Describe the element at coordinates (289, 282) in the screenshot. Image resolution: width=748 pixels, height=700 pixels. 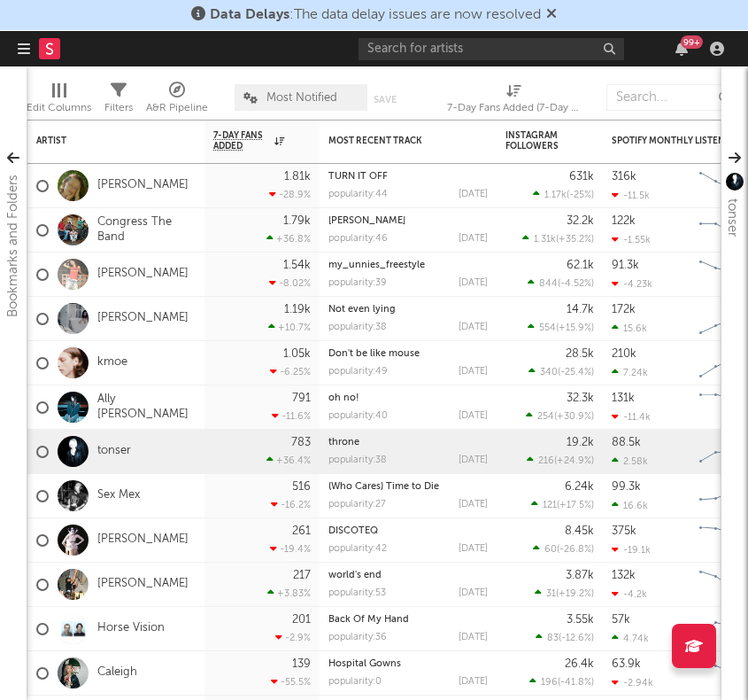
I see `div: -8.02 %` at that location.